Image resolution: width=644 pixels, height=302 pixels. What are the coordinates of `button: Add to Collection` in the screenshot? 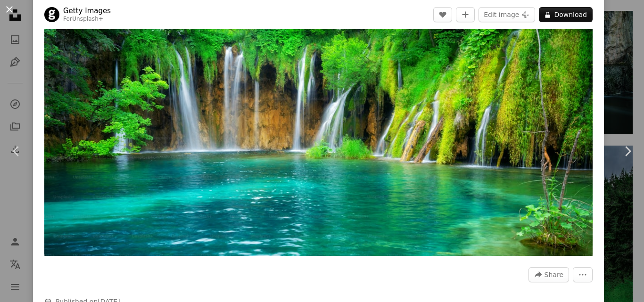 It's located at (466, 15).